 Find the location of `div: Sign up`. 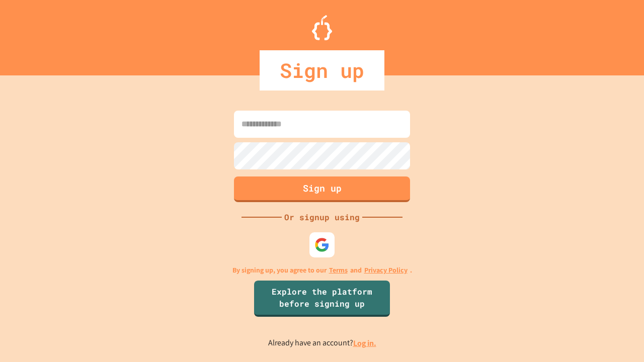

div: Sign up is located at coordinates (322, 71).